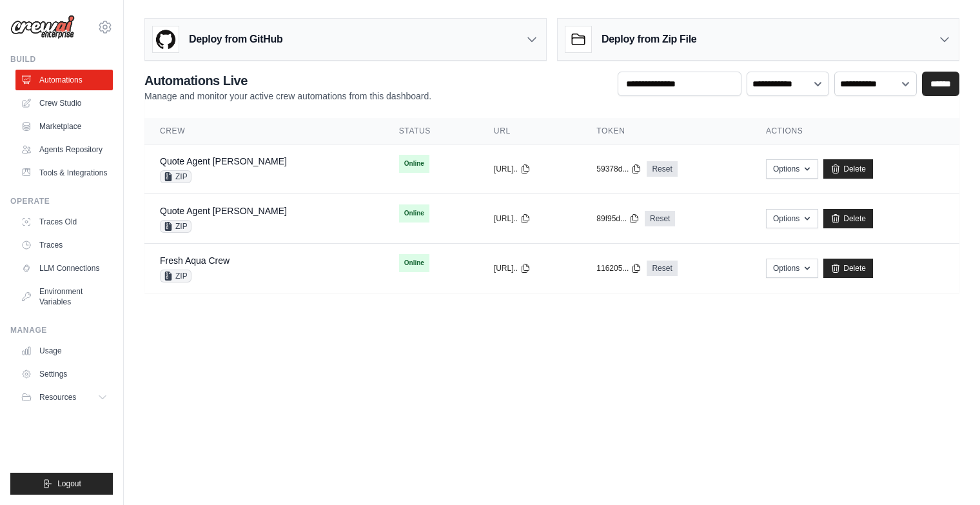 Image resolution: width=980 pixels, height=505 pixels. Describe the element at coordinates (64, 297) in the screenshot. I see `a: Environment Variables` at that location.